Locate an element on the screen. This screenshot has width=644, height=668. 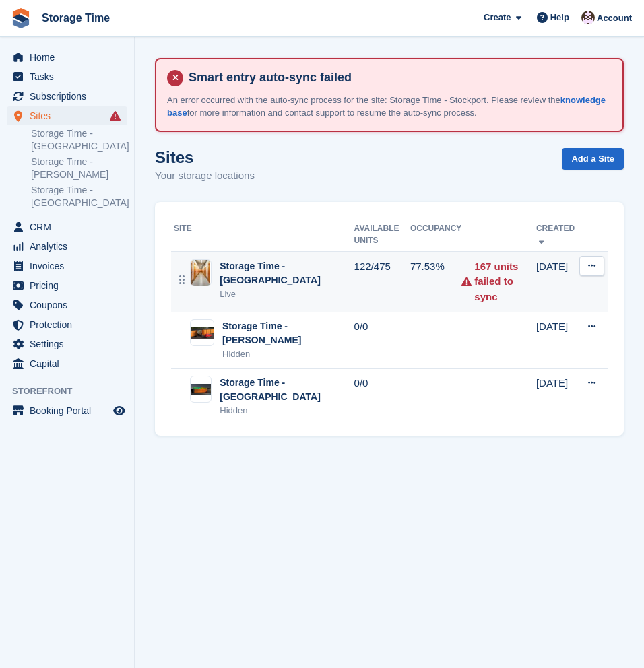
img: Image of Storage Time - Stockport site is located at coordinates (201, 272).